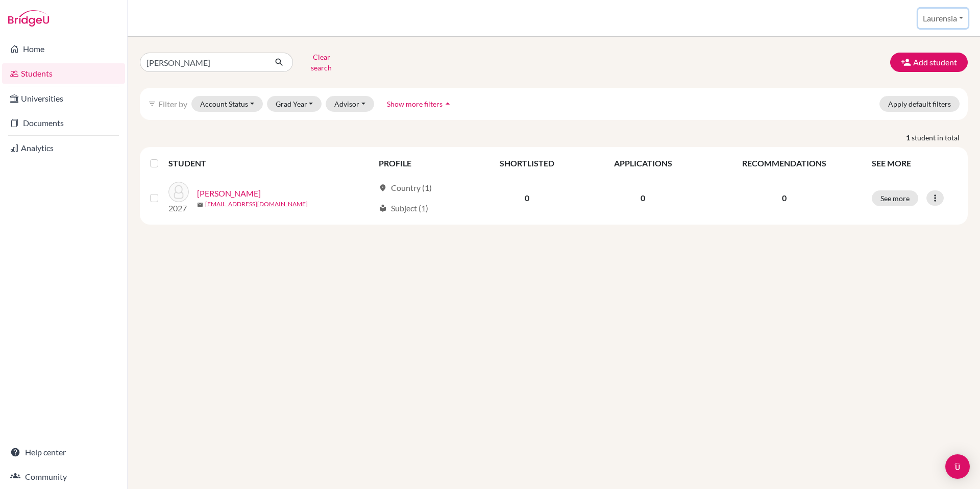 The height and width of the screenshot is (489, 980). Describe the element at coordinates (422, 163) in the screenshot. I see `th: PROFILE` at that location.